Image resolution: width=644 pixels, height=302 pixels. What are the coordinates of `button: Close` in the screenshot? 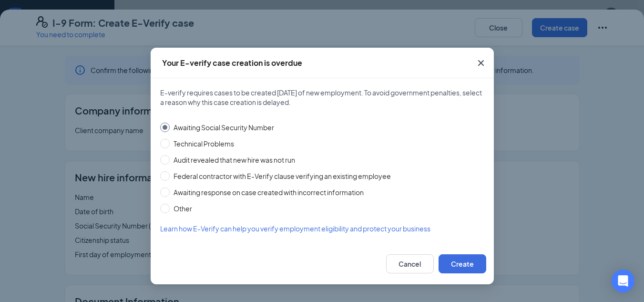 It's located at (481, 63).